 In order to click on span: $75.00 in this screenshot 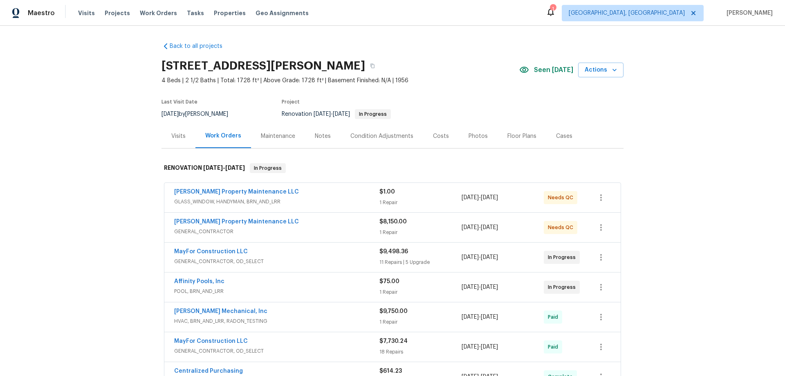, I will do `click(389, 281)`.